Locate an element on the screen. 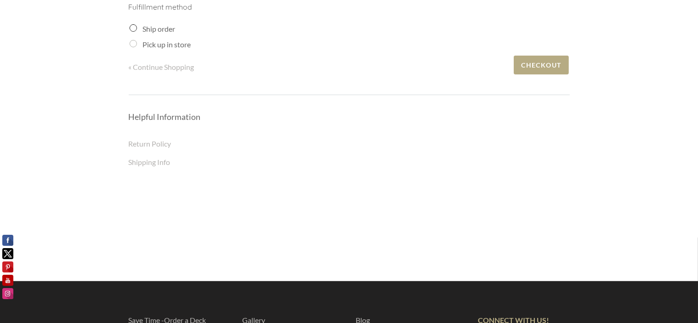 The width and height of the screenshot is (698, 323). label: Pick up in store is located at coordinates (167, 44).